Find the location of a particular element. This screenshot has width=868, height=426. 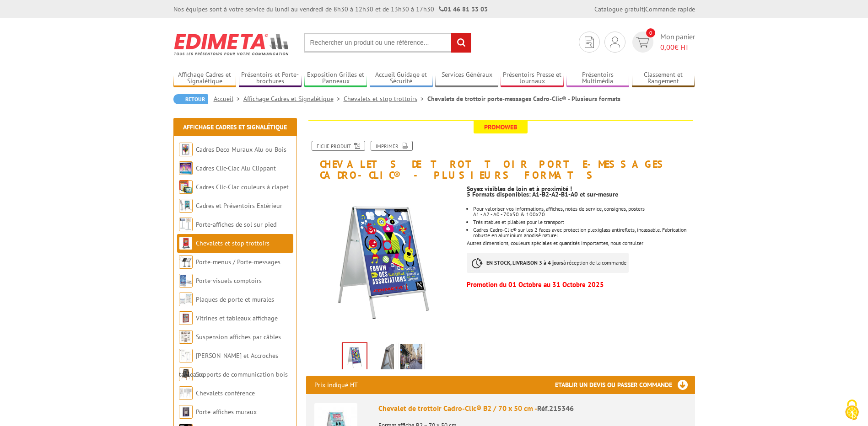

p: A1 - A2 - A0 - 70x50 & 100x70 is located at coordinates (584, 215).